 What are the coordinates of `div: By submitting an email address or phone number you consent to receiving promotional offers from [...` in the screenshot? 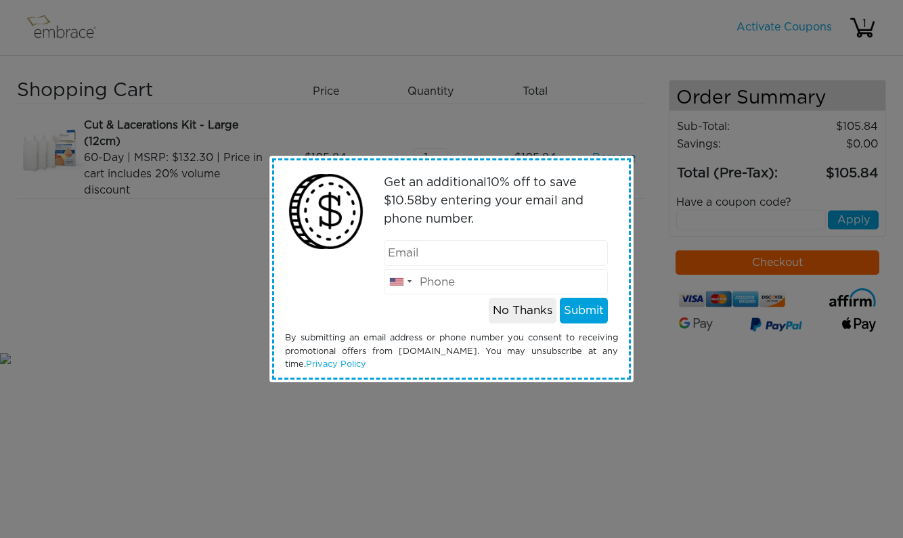 It's located at (451, 351).